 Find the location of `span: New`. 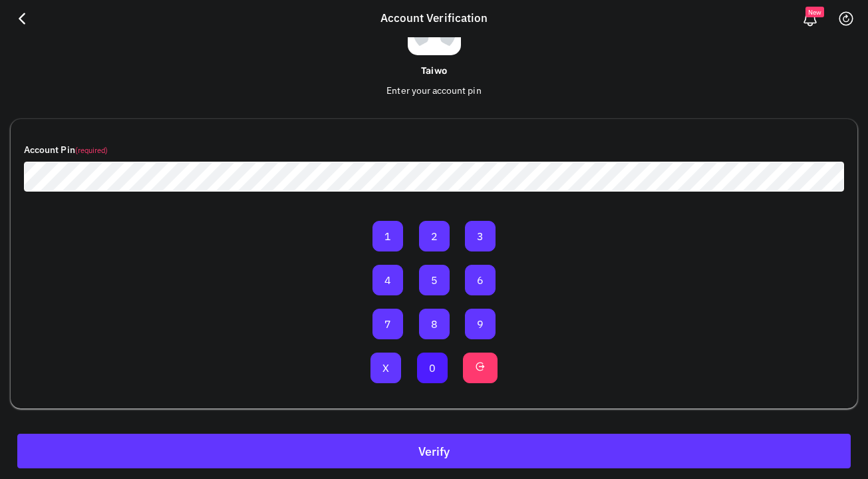

span: New is located at coordinates (815, 12).